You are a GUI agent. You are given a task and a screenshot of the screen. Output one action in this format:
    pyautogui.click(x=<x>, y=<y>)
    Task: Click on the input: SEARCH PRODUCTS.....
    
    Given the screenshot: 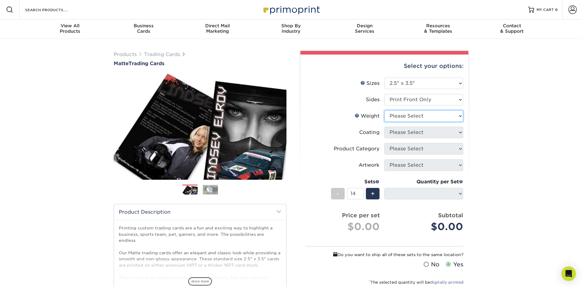 What is the action you would take?
    pyautogui.click(x=54, y=10)
    